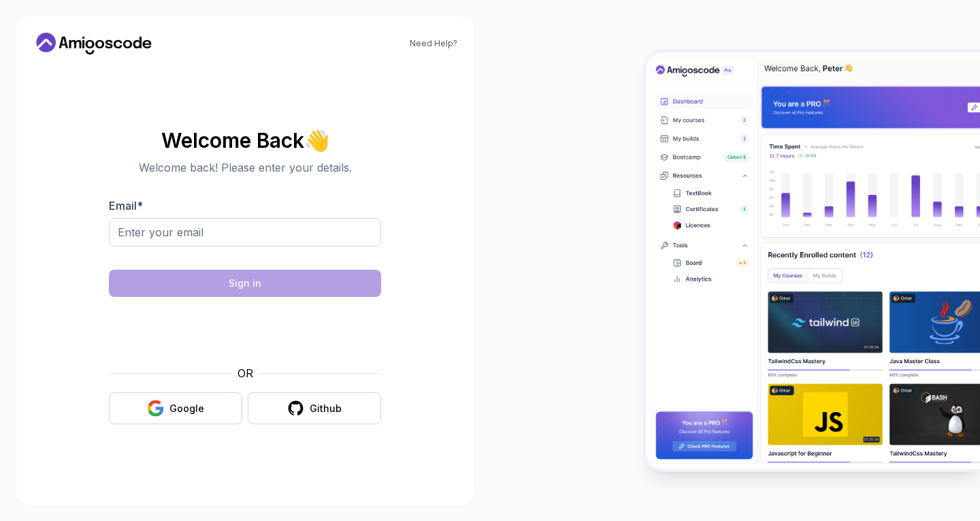 This screenshot has height=521, width=980. I want to click on a: Need Help?, so click(433, 43).